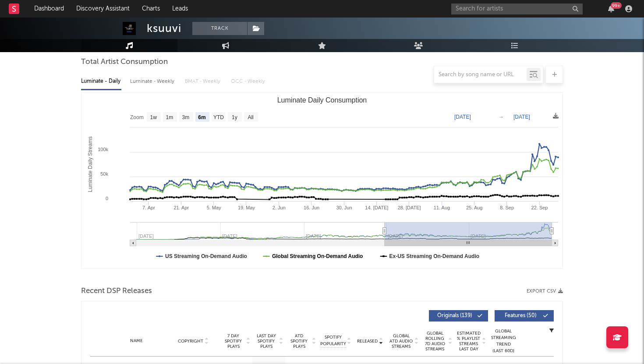 The height and width of the screenshot is (364, 644). Describe the element at coordinates (318, 256) in the screenshot. I see `text: Global Streaming On-Demand Audio` at that location.